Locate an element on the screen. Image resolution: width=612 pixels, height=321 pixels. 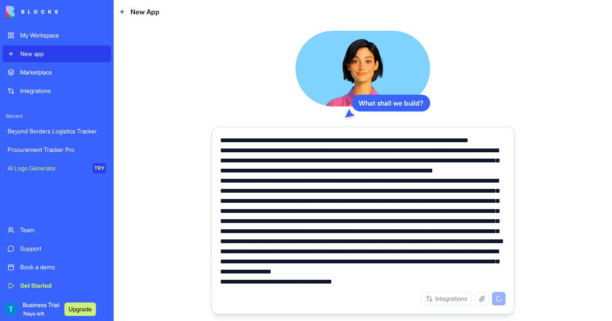
a: New app is located at coordinates (57, 54).